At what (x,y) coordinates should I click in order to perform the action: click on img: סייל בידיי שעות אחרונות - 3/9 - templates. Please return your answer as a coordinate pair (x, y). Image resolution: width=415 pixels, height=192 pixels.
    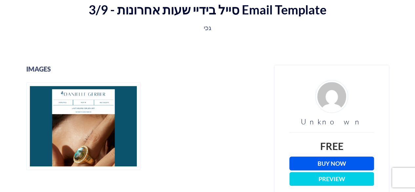
    Looking at the image, I should click on (83, 126).